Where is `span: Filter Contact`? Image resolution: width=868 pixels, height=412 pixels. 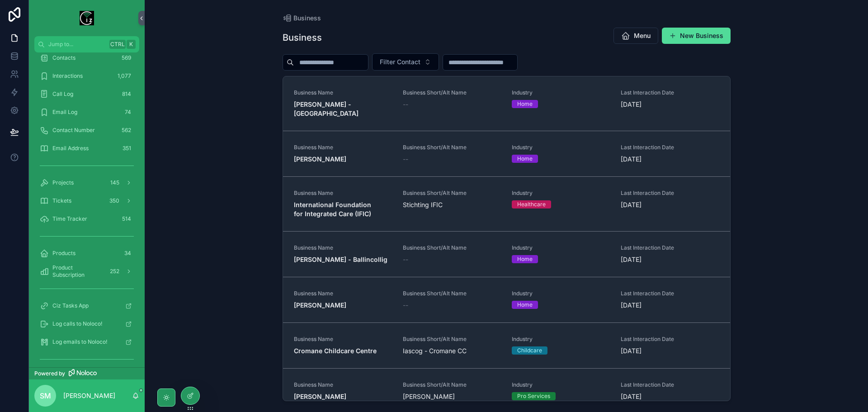 span: Filter Contact is located at coordinates (400, 62).